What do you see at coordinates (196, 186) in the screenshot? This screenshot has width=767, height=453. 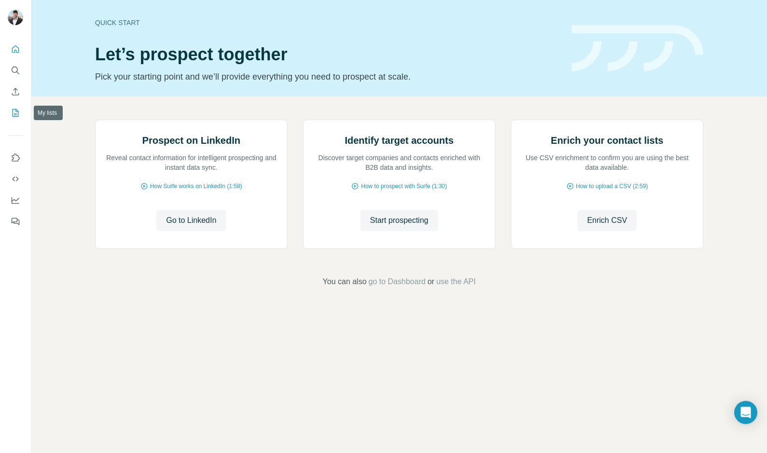 I see `span: How Surfe works on LinkedIn (1:58)` at bounding box center [196, 186].